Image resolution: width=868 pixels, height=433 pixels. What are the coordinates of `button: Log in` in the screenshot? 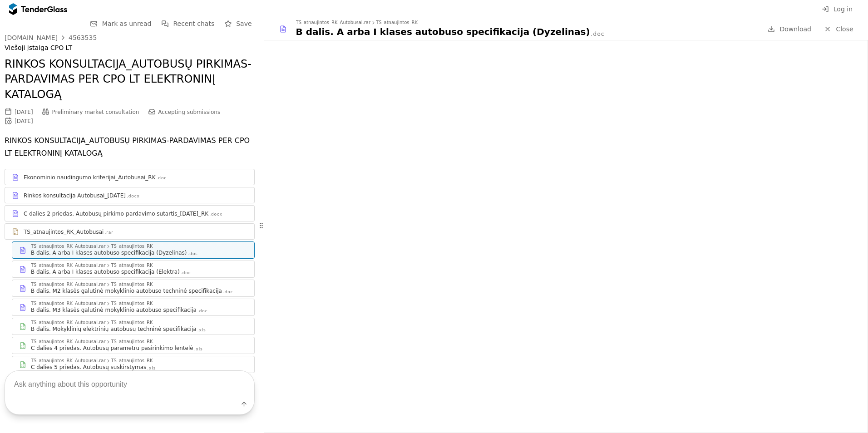 It's located at (837, 9).